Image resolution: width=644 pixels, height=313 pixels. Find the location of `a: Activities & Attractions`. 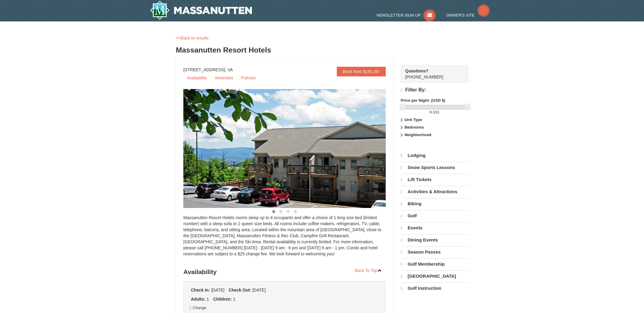

a: Activities & Attractions is located at coordinates (434, 192).